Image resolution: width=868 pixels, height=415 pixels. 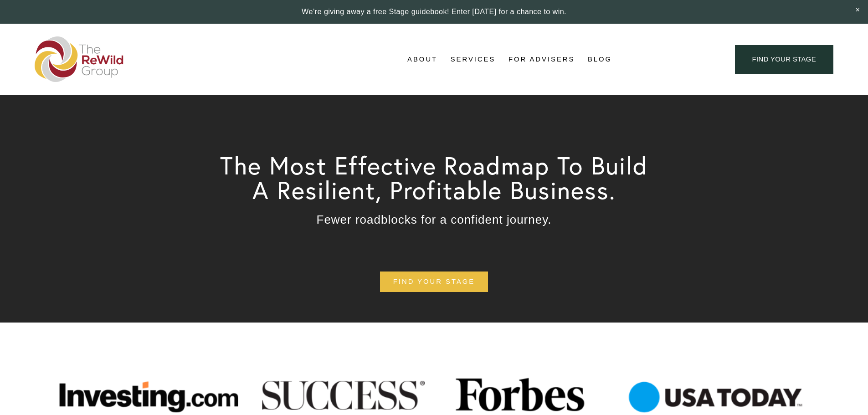 What do you see at coordinates (434, 219) in the screenshot?
I see `span: Fewer roadblocks for a confident journey.` at bounding box center [434, 219].